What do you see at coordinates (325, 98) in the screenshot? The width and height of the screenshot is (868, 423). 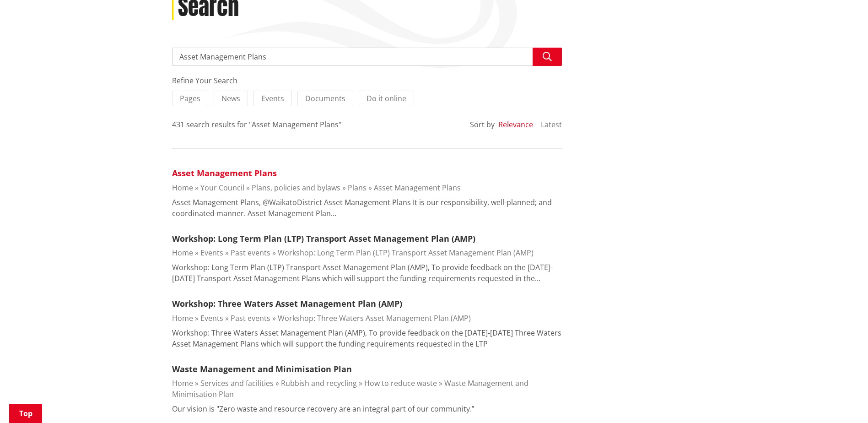 I see `span: Documents` at bounding box center [325, 98].